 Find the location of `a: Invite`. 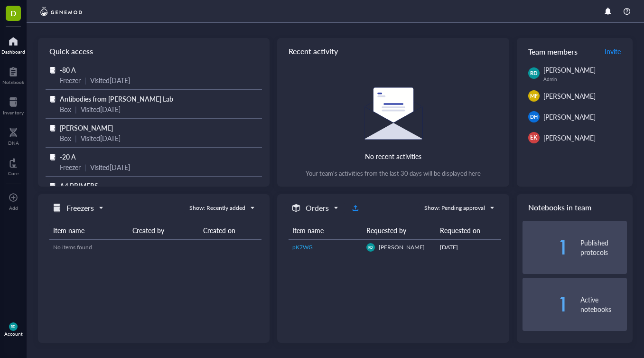

a: Invite is located at coordinates (613, 51).